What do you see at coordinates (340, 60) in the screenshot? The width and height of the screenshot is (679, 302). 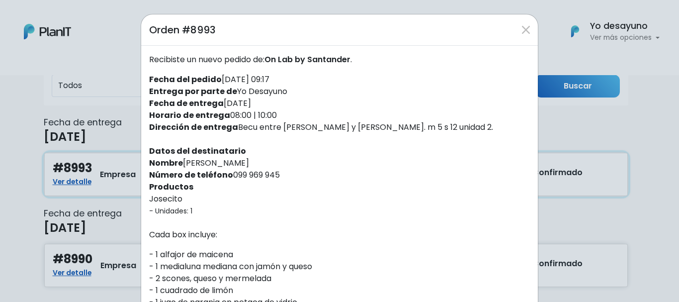 I see `p: Recibiste un nuevo pedido de: .` at bounding box center [340, 60].